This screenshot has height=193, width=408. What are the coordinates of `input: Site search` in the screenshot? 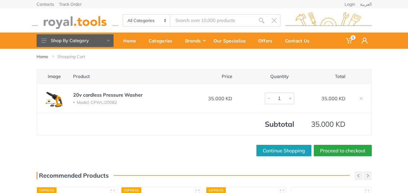 It's located at (213, 21).